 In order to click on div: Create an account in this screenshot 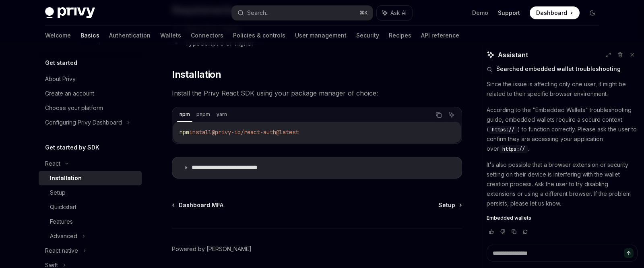, I will do `click(70, 93)`.